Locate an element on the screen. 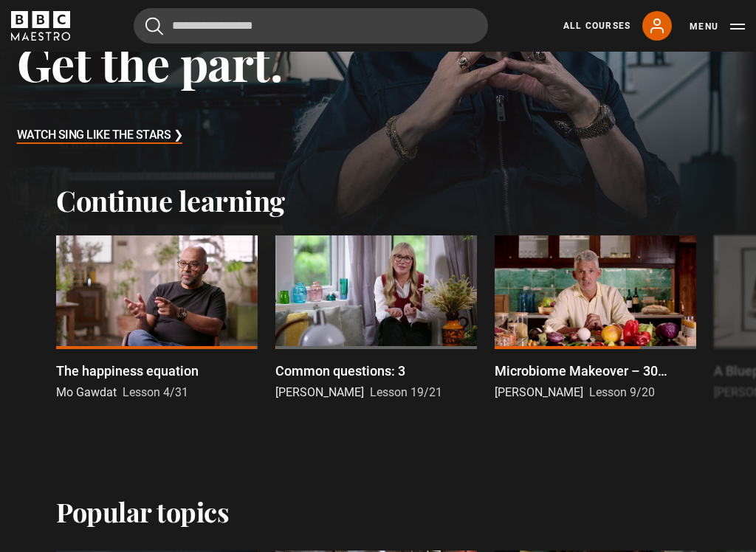  span: Lesson 9/20 is located at coordinates (622, 392).